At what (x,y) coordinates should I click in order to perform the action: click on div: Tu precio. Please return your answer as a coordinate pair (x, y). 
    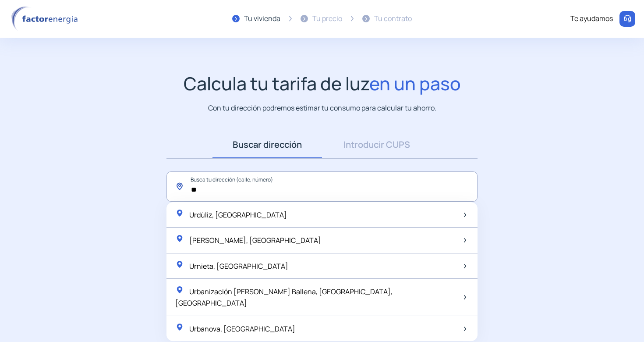
    Looking at the image, I should click on (327, 19).